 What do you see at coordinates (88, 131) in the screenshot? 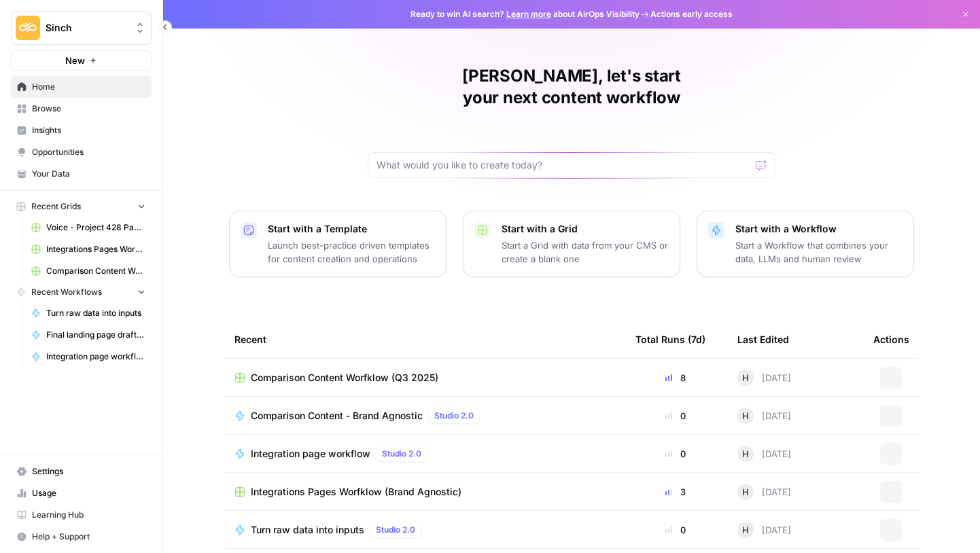
I see `span: Insights` at bounding box center [88, 131].